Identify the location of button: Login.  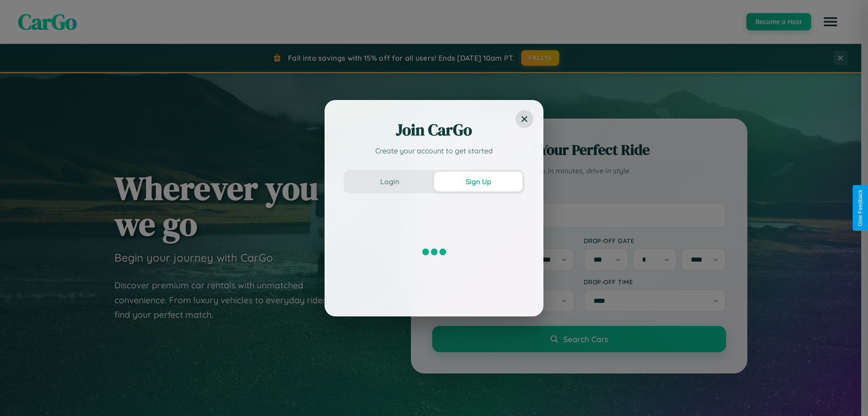
(390, 182).